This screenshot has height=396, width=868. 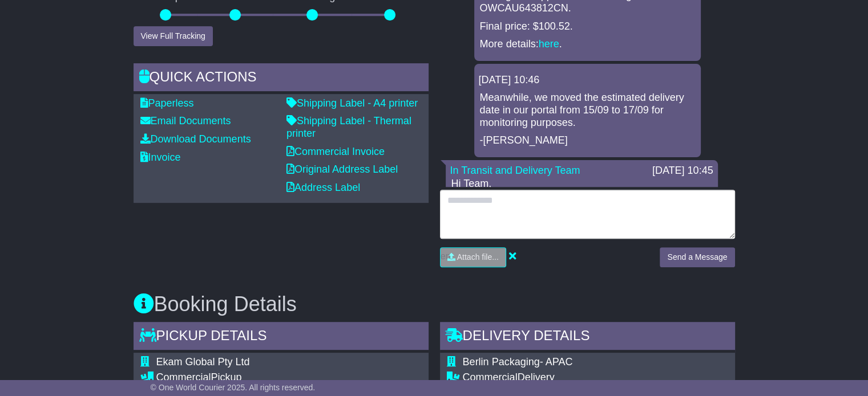 What do you see at coordinates (196, 139) in the screenshot?
I see `a: Download Documents` at bounding box center [196, 139].